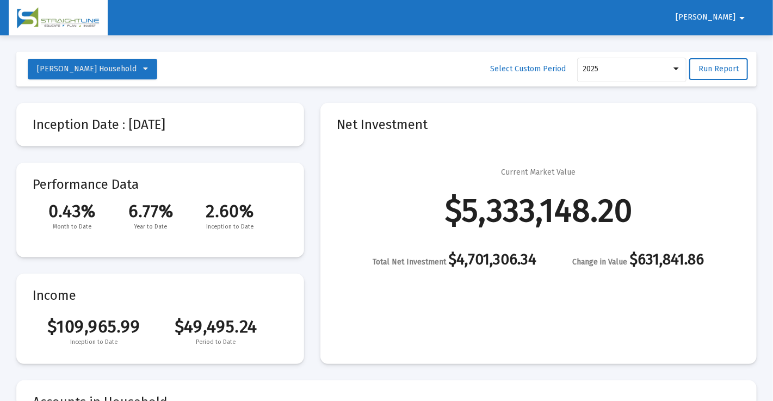 The image size is (773, 401). I want to click on div: $4,701,306.34, so click(455, 261).